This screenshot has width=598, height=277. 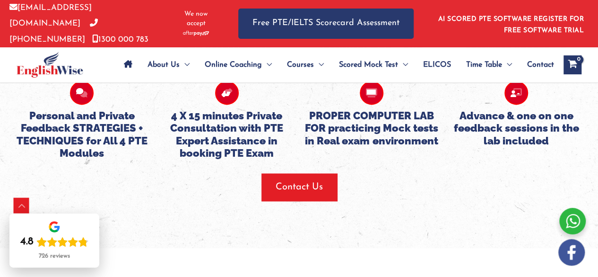 What do you see at coordinates (541, 65) in the screenshot?
I see `span: Contact` at bounding box center [541, 65].